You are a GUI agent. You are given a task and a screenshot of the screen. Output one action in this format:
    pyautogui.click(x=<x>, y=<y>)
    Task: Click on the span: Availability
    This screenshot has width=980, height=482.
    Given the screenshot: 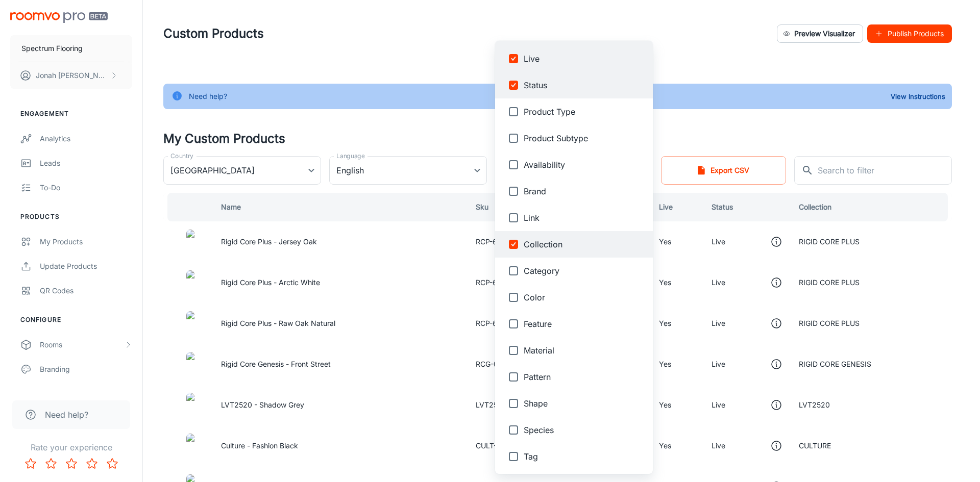 What is the action you would take?
    pyautogui.click(x=584, y=165)
    